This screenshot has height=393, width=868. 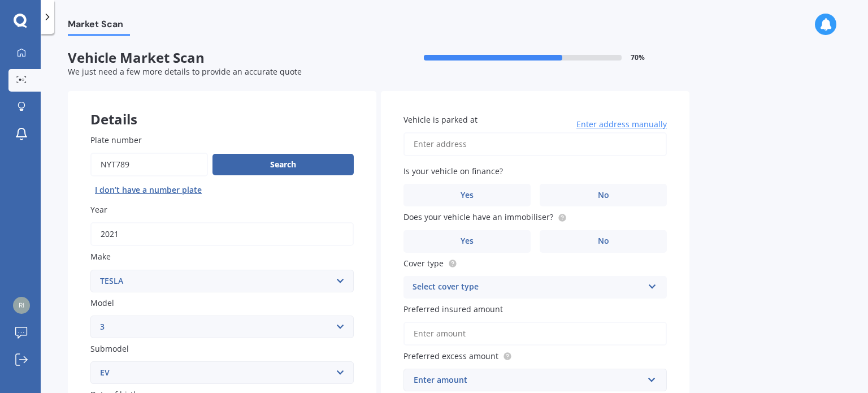 What do you see at coordinates (116, 139) in the screenshot?
I see `span: Plate number` at bounding box center [116, 139].